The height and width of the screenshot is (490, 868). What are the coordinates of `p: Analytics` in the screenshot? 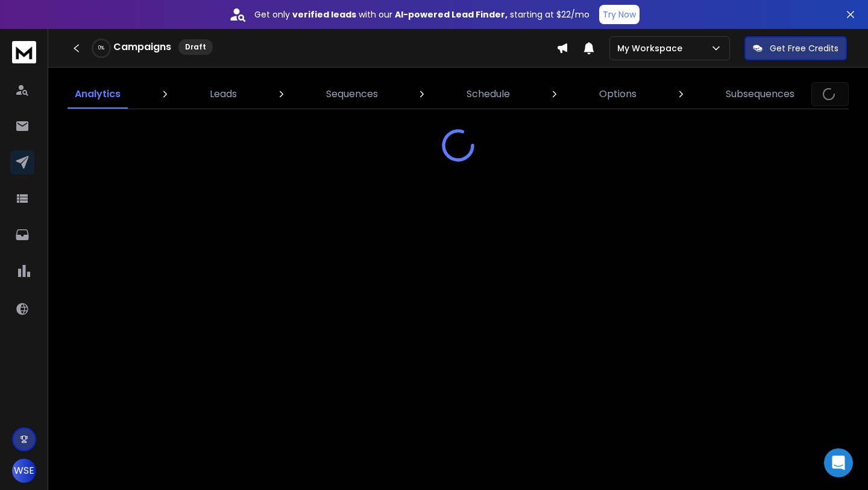 It's located at (98, 94).